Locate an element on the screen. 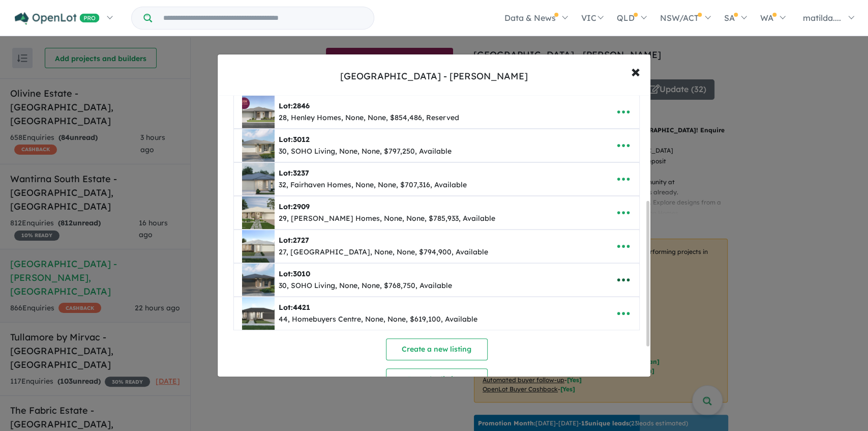 This screenshot has width=868, height=431. span: 2846 is located at coordinates (301, 105).